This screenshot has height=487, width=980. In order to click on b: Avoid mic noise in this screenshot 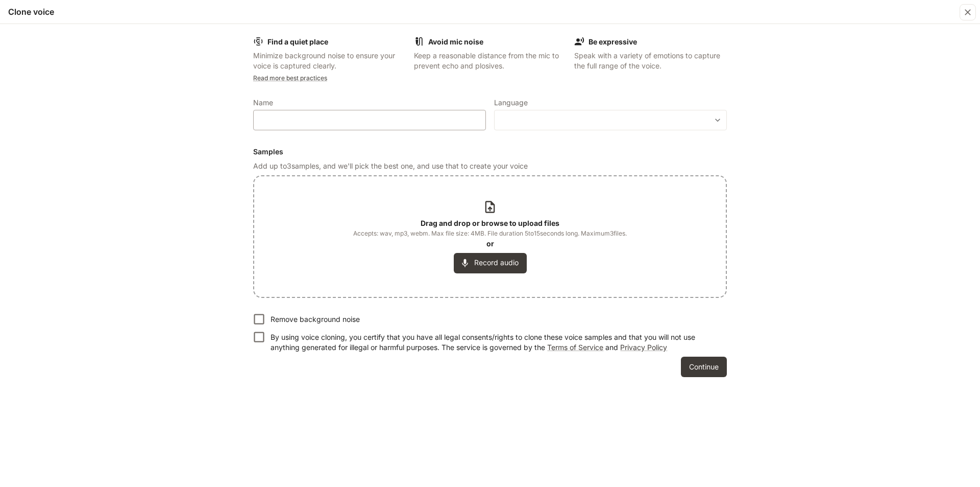, I will do `click(456, 42)`.